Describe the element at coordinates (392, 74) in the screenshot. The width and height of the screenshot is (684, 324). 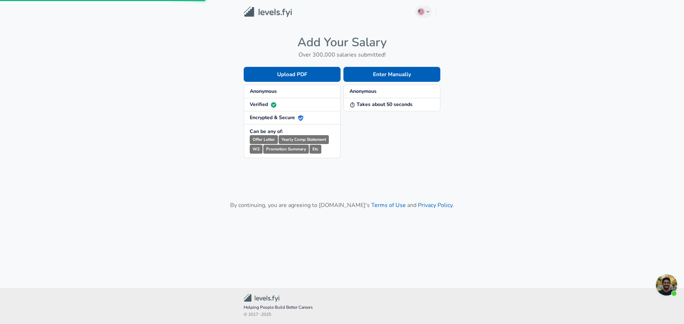
I see `button: Enter Manually` at that location.